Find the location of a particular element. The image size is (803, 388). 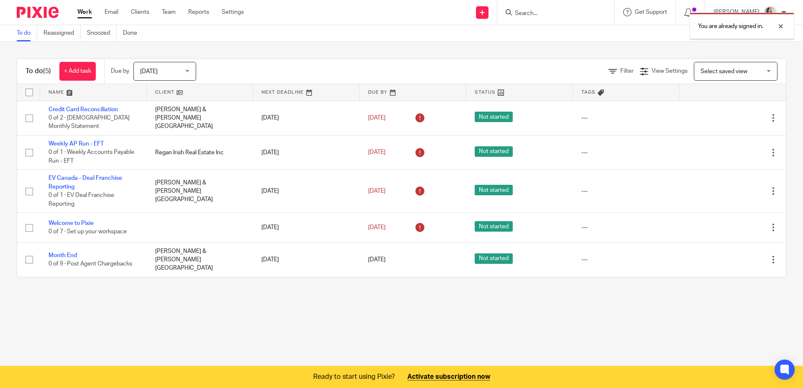

a: Reassigned is located at coordinates (62, 33).